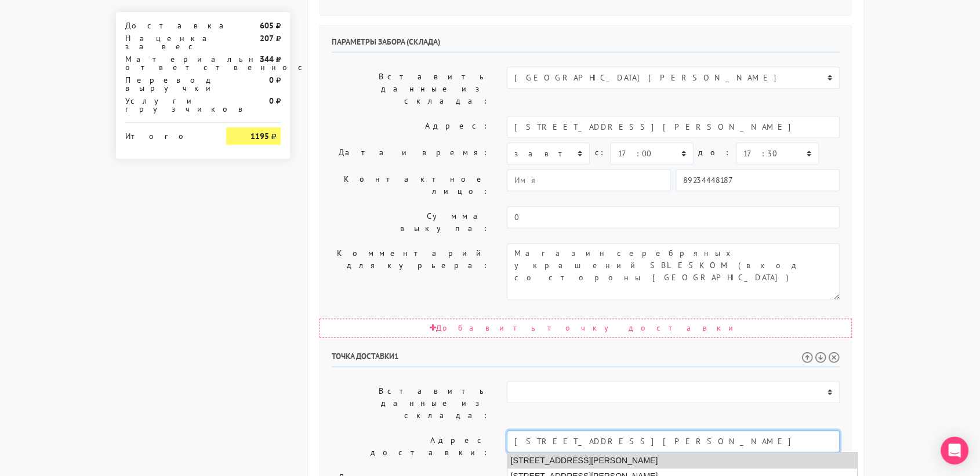  What do you see at coordinates (410, 447) in the screenshot?
I see `label: Адрес доставки:` at bounding box center [410, 447].